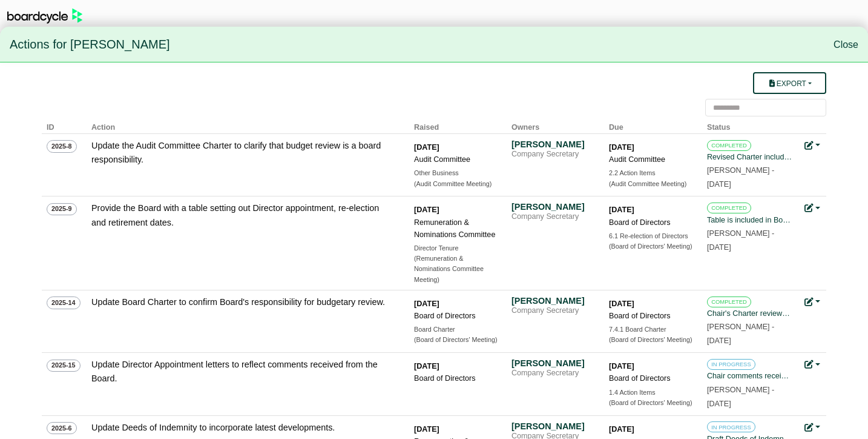 Image resolution: width=868 pixels, height=439 pixels. I want to click on th: Owners, so click(555, 125).